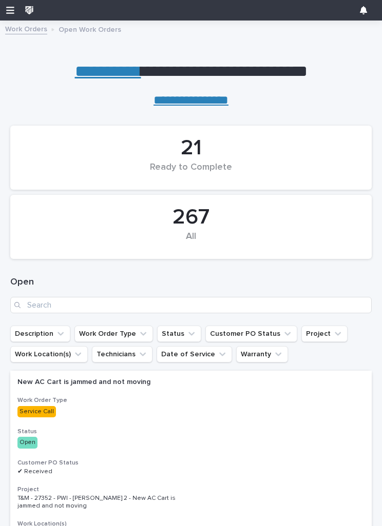 Image resolution: width=382 pixels, height=526 pixels. I want to click on button: Description, so click(40, 334).